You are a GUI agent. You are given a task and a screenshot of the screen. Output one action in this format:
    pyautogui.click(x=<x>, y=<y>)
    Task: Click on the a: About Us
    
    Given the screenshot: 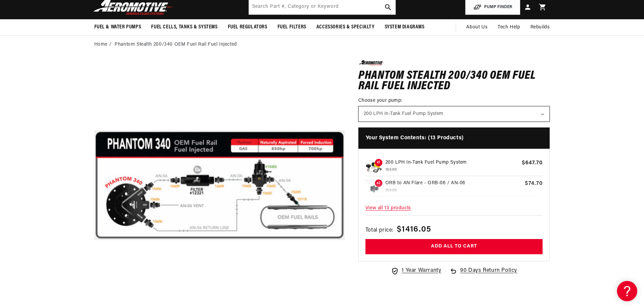 What is the action you would take?
    pyautogui.click(x=477, y=28)
    